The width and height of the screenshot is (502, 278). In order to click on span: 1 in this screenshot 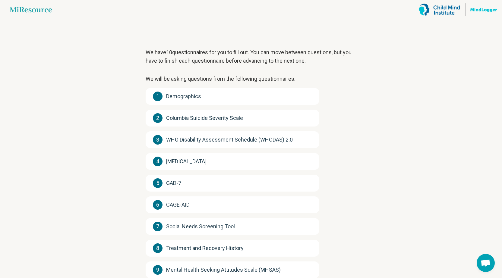, I will do `click(158, 96)`.